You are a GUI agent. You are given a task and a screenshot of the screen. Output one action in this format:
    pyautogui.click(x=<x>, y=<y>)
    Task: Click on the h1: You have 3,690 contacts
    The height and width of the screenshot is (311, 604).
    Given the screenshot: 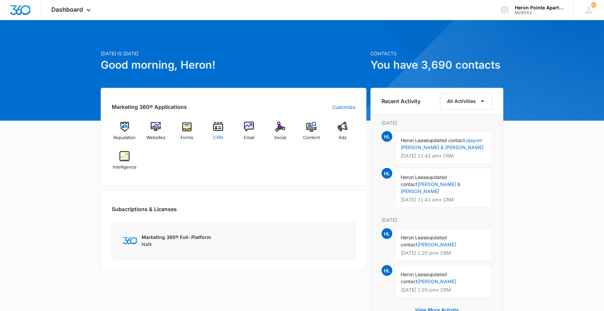 What is the action you would take?
    pyautogui.click(x=437, y=65)
    